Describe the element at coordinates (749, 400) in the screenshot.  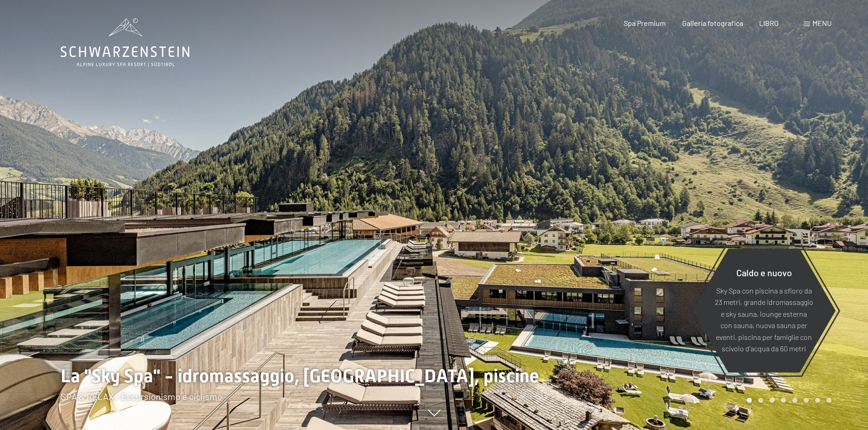
I see `div: Pagina Carosello 1 (Diapositiva corrente)` at that location.